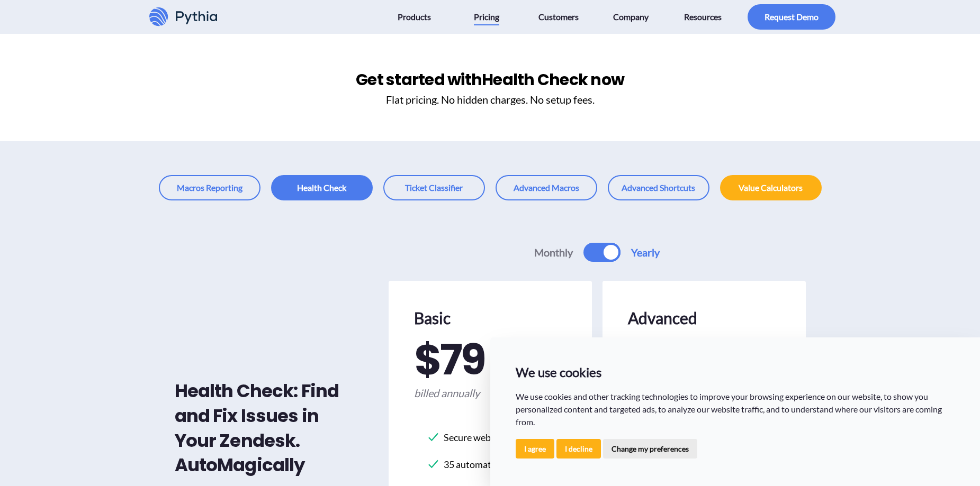  Describe the element at coordinates (486, 17) in the screenshot. I see `span: Pricing` at that location.